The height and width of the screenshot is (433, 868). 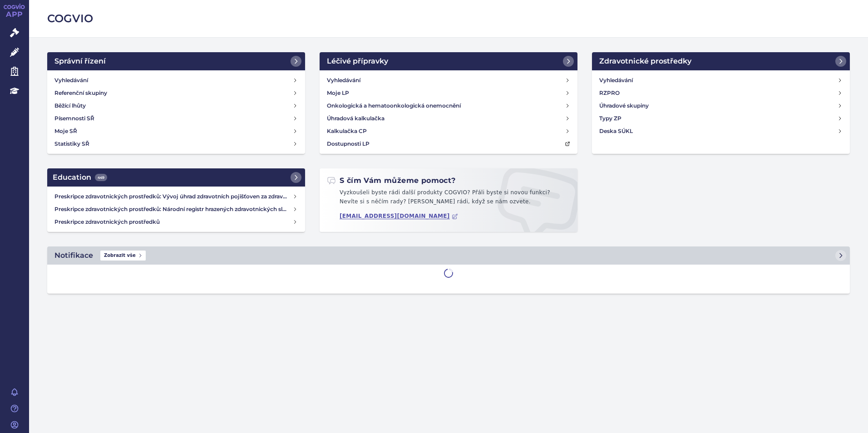 I want to click on h2: COGVIO, so click(x=448, y=19).